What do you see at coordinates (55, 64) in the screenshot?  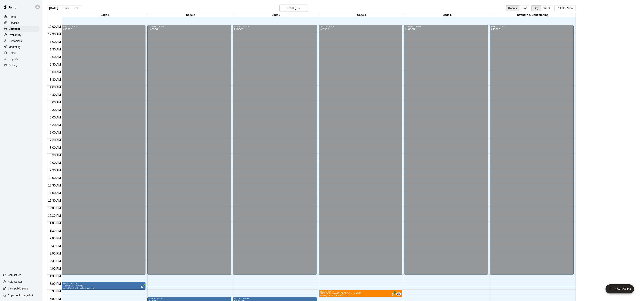 I see `span: 2:30 AM` at bounding box center [55, 64].